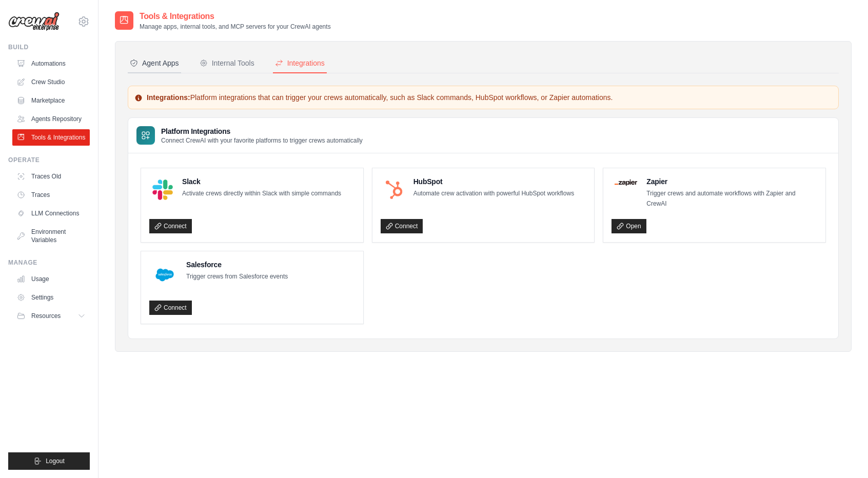 This screenshot has height=478, width=868. Describe the element at coordinates (484, 98) in the screenshot. I see `p: Platform integrations that can trigger your crews automatically, such as Slack commands, HubSpot ...` at that location.